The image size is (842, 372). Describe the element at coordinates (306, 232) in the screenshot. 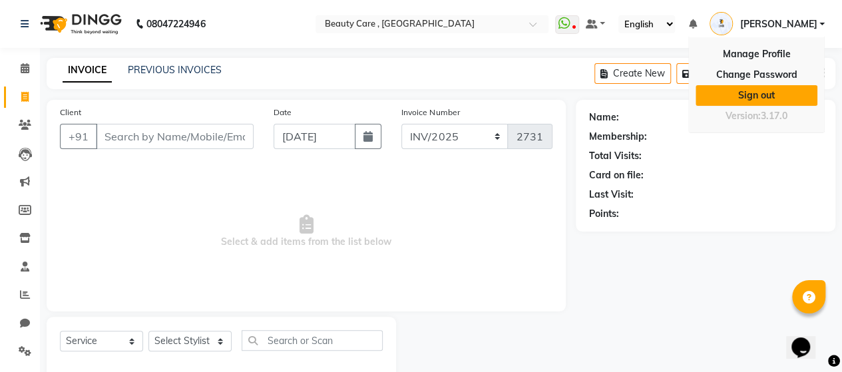

I see `span: Select & add items from the list below` at that location.